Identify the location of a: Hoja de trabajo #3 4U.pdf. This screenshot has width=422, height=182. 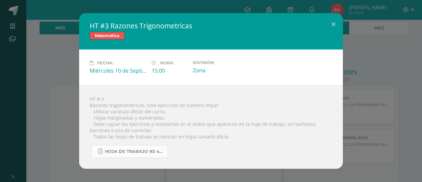
(130, 151).